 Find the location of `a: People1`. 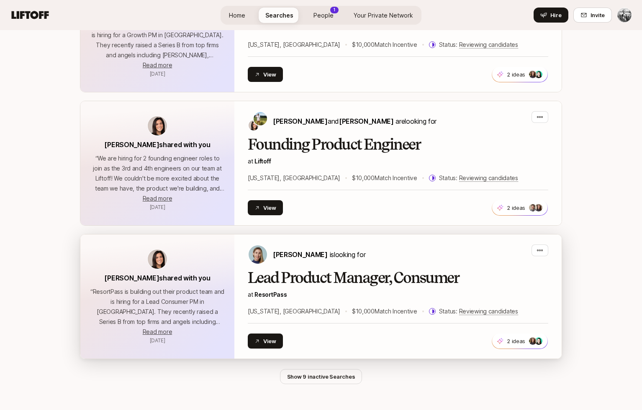

a: People1 is located at coordinates (323, 15).